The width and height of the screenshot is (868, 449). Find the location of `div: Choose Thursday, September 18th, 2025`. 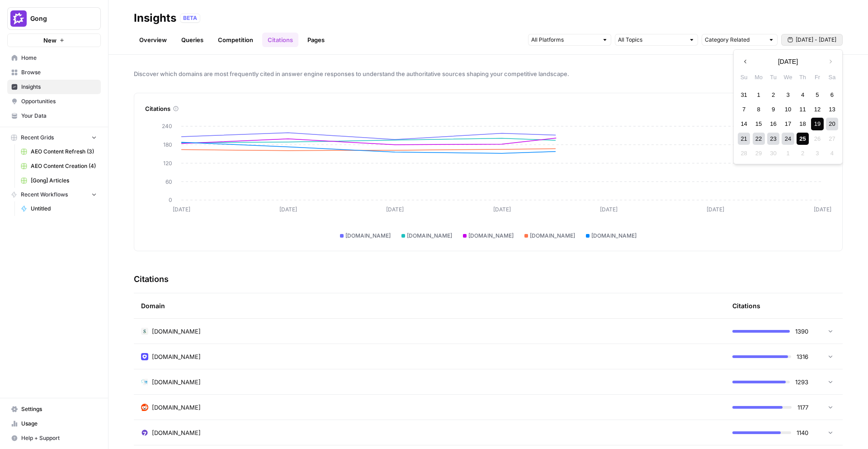

div: Choose Thursday, September 18th, 2025 is located at coordinates (802, 124).